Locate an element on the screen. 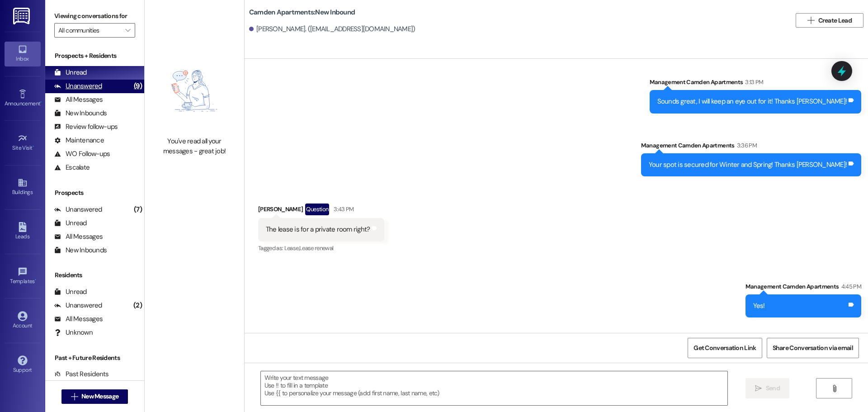 This screenshot has height=412, width=868. div: Yes! is located at coordinates (759, 306).